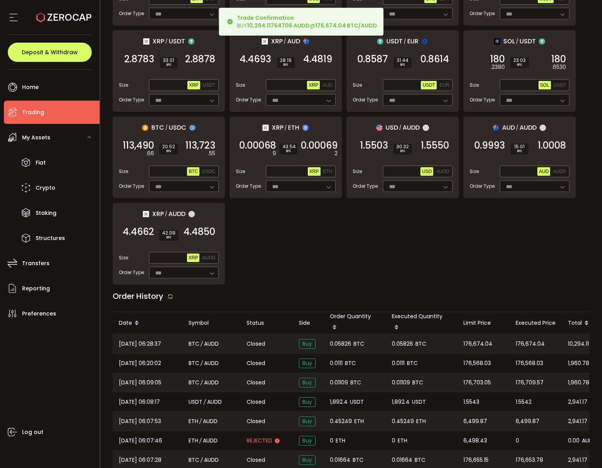  I want to click on span: EUR, so click(412, 41).